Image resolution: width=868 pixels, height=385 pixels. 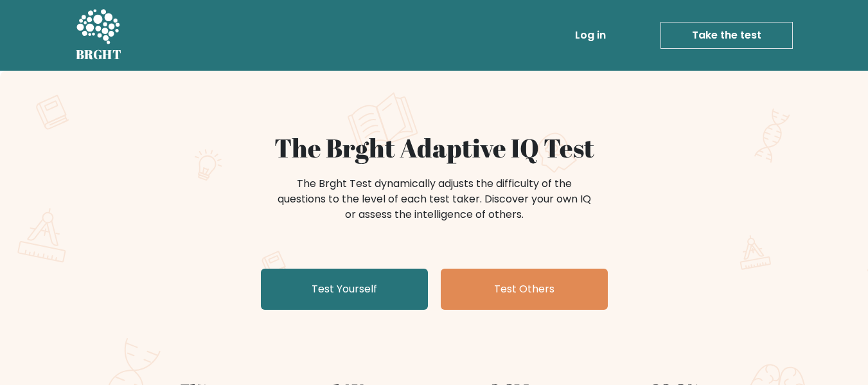 I want to click on h5: BRGHT, so click(x=99, y=55).